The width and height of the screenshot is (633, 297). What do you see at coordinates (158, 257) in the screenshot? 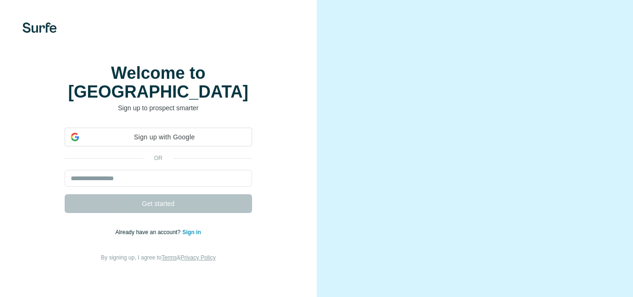
I see `span: By signing up, I agree to &` at bounding box center [158, 257].